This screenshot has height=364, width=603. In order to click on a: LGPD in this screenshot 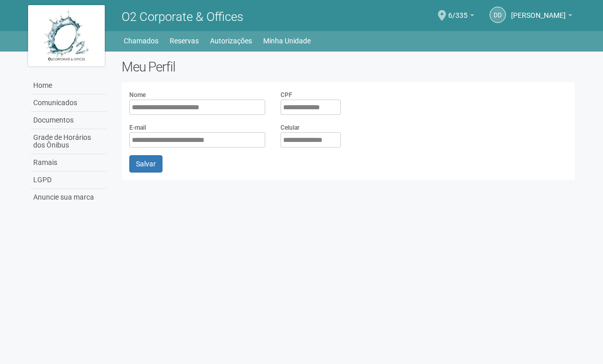, I will do `click(68, 180)`.